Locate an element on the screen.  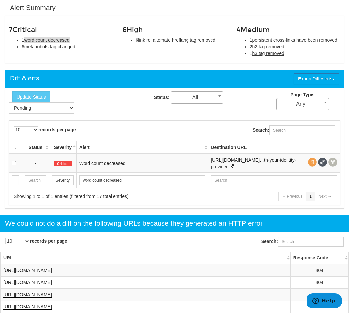
span: Help is located at coordinates (22, 8).